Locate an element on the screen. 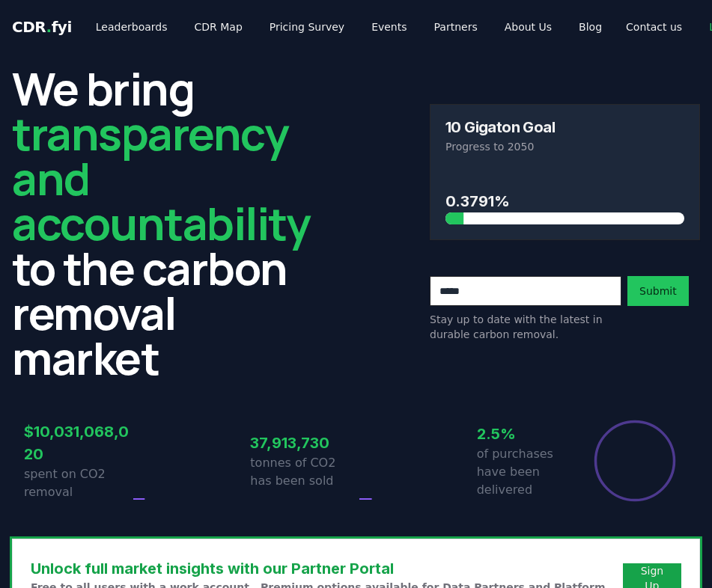 This screenshot has height=588, width=712. a: Pricing Survey is located at coordinates (307, 27).